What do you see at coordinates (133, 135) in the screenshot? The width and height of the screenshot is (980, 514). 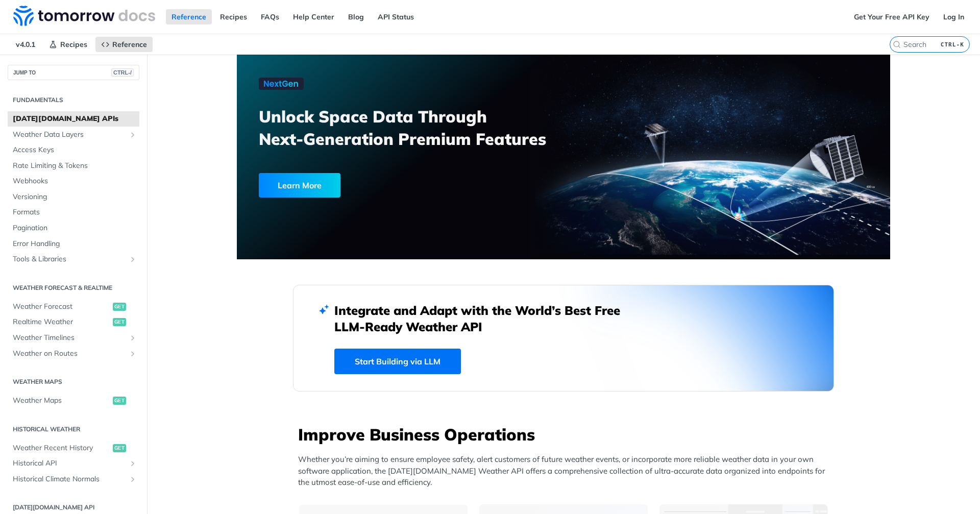 I see `button: Show subpages for Weather Data Layers` at bounding box center [133, 135].